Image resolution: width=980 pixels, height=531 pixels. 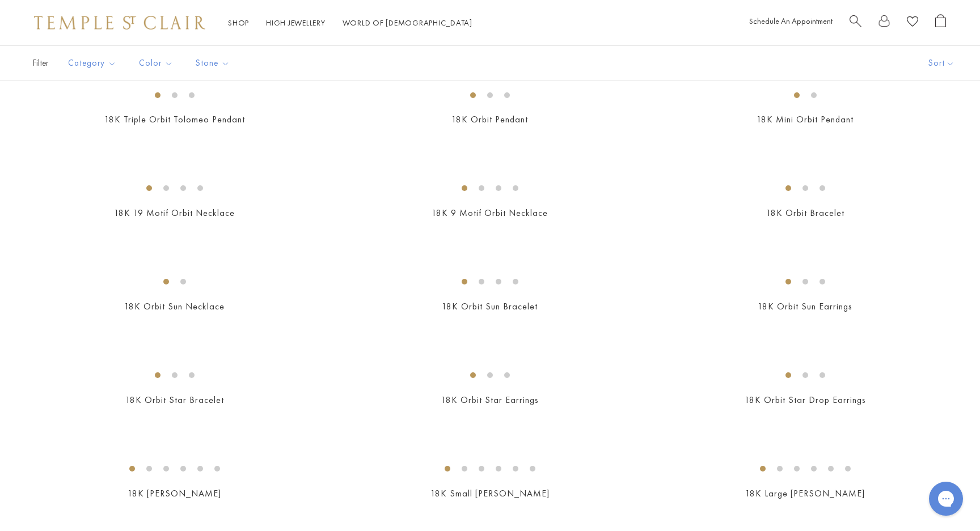 I want to click on a: 18K Orbit Sun Bracelet, so click(x=490, y=306).